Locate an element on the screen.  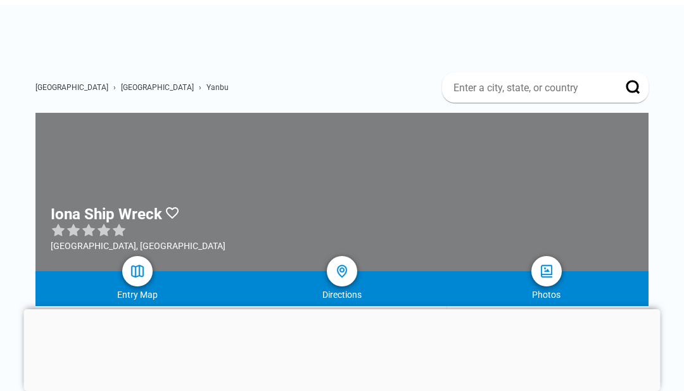
a: Yanbu is located at coordinates (217, 87).